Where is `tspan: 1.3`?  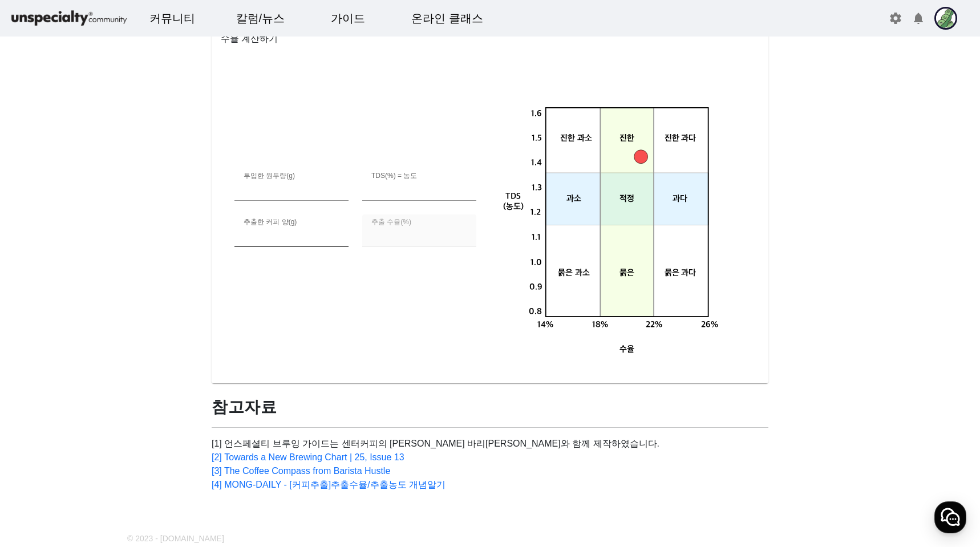
tspan: 1.3 is located at coordinates (537, 188).